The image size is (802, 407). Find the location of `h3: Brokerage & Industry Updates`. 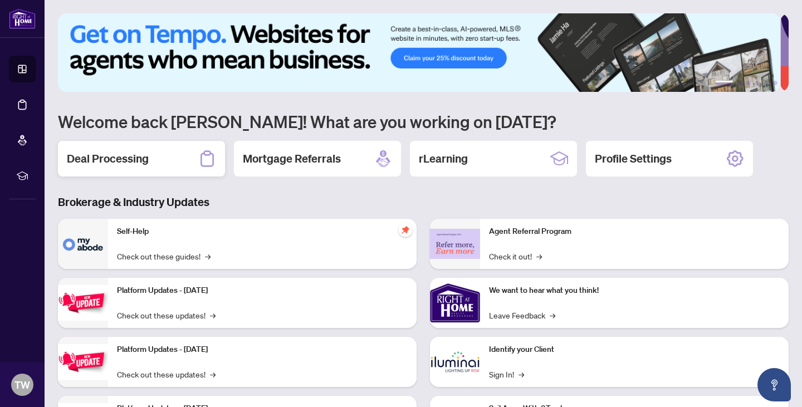

h3: Brokerage & Industry Updates is located at coordinates (423, 202).